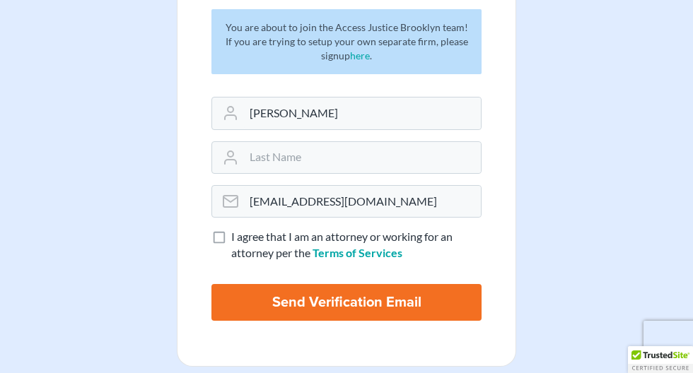 The width and height of the screenshot is (693, 373). Describe the element at coordinates (346, 302) in the screenshot. I see `input: Send Verification Email` at that location.